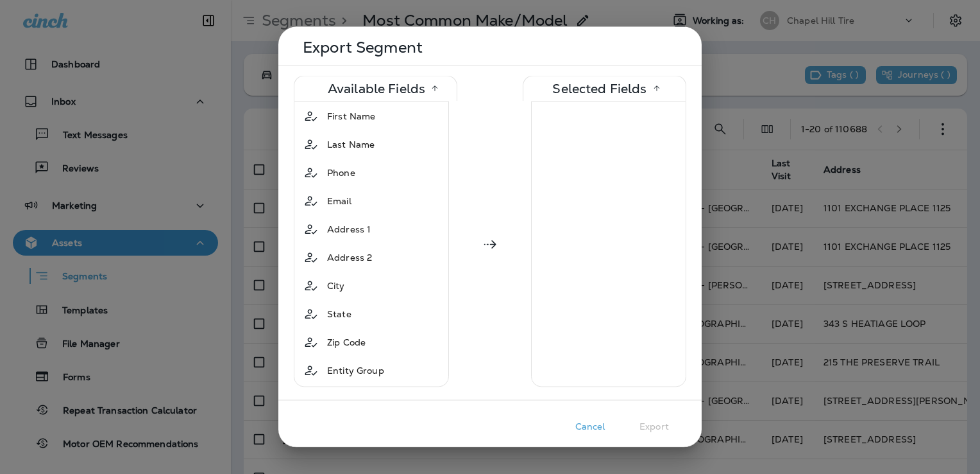  What do you see at coordinates (590, 426) in the screenshot?
I see `button: Cancel` at bounding box center [590, 426].